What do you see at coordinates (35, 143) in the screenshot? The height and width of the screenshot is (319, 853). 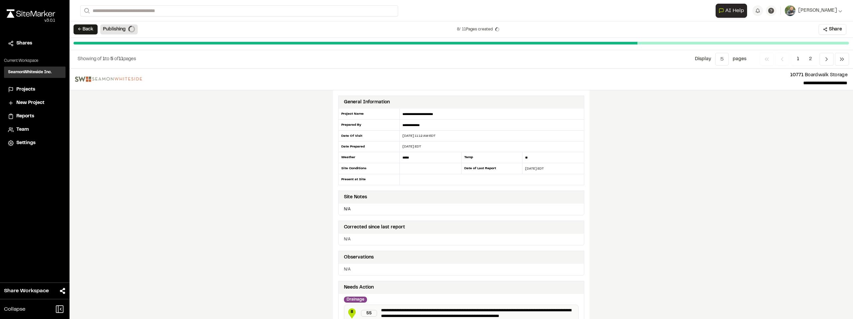 I see `a: Settings` at bounding box center [35, 143].